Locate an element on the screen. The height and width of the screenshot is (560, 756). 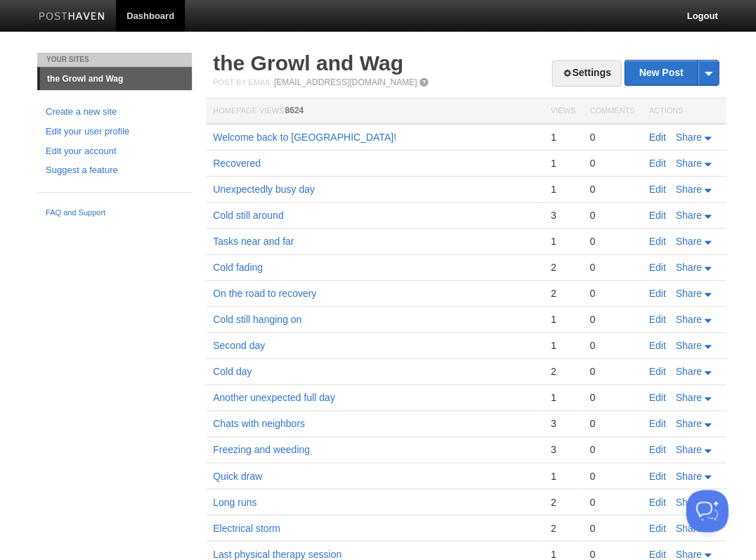
span: 8624 is located at coordinates (294, 110).